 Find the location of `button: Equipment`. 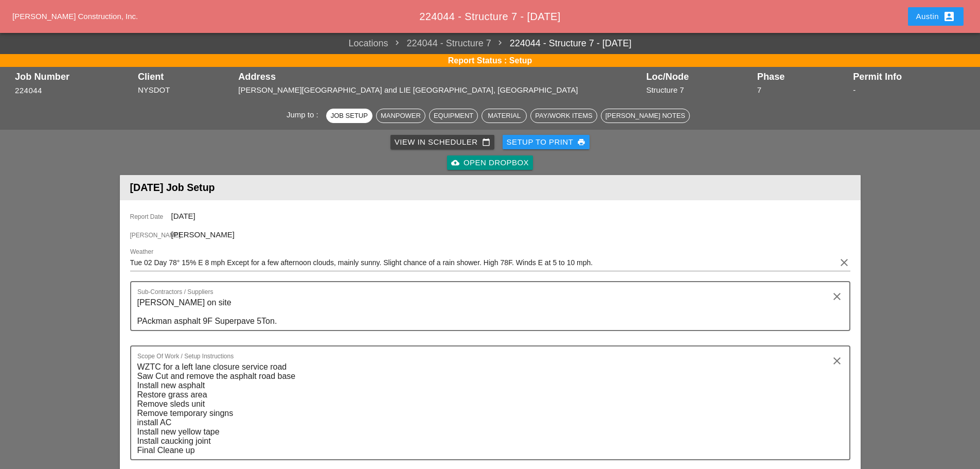

button: Equipment is located at coordinates (454, 115).